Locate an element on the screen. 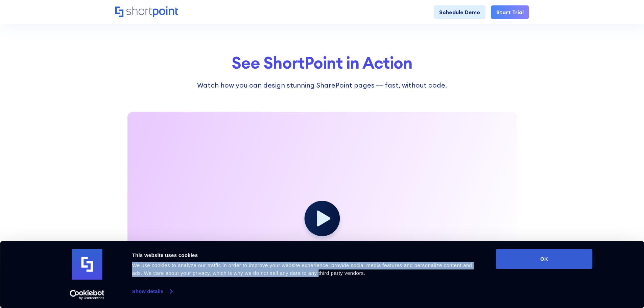  div: Chat Widget is located at coordinates (583, 269).